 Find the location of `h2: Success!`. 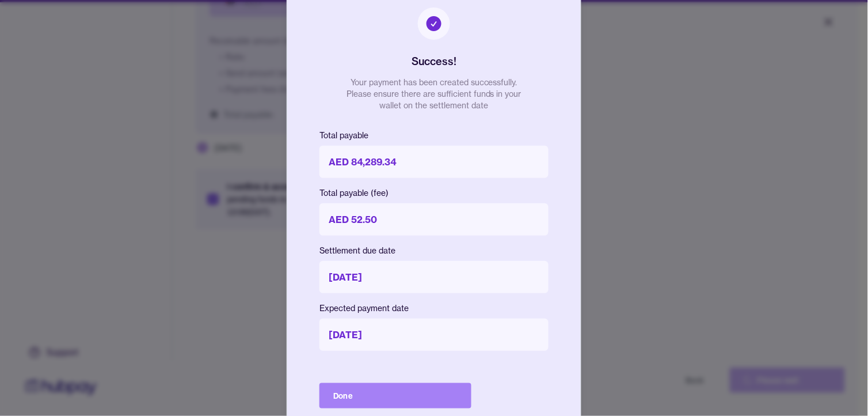

h2: Success! is located at coordinates (434, 61).